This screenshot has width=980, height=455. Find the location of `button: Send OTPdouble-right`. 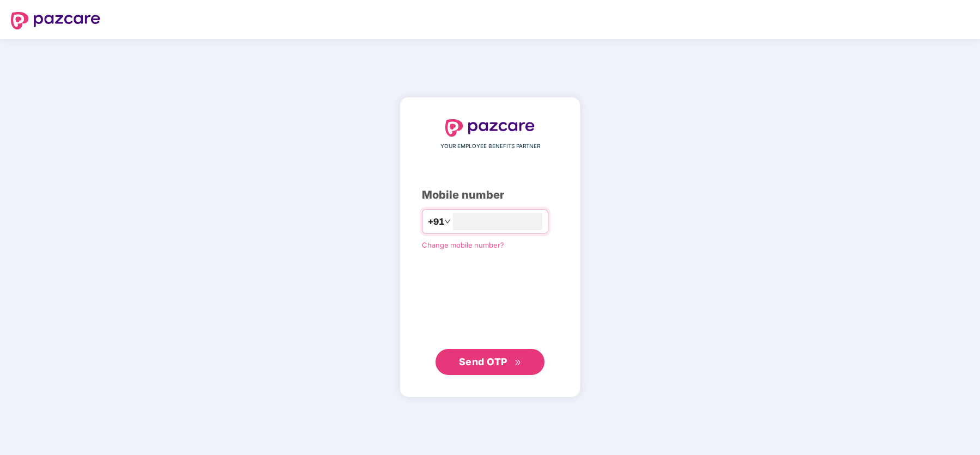

button: Send OTPdouble-right is located at coordinates (490, 362).